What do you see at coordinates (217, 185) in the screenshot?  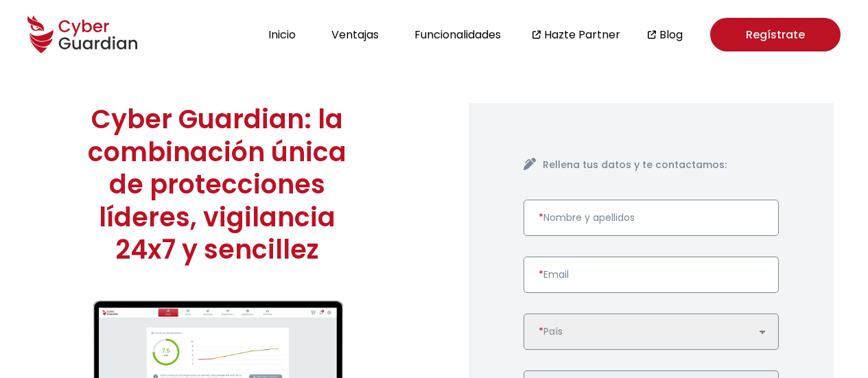 I see `h1: Cyber Guardian: la combinación única de protecciones líderes, vigilancia 24x7 y sencillez` at bounding box center [217, 185].